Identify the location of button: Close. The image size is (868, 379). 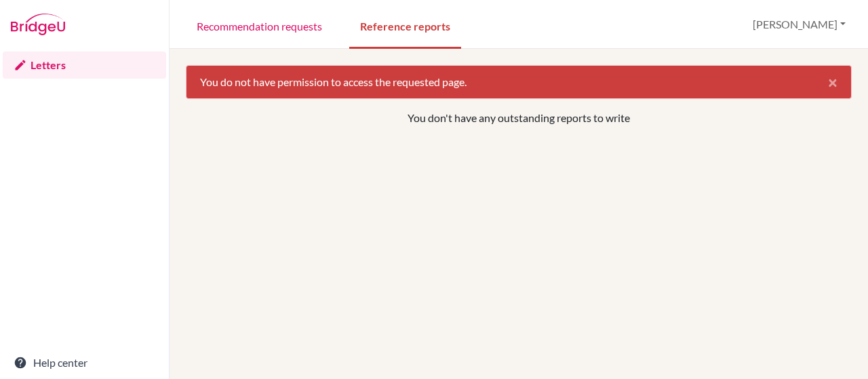
(833, 82).